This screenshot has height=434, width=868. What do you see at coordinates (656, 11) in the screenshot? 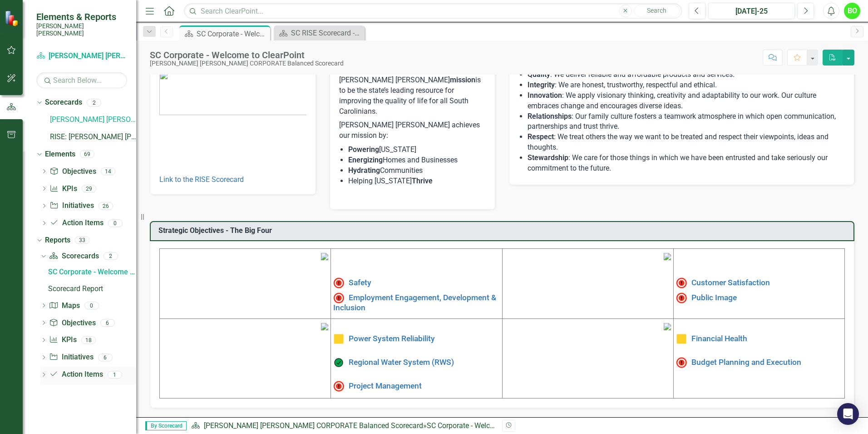
I see `span: Search` at bounding box center [656, 11].